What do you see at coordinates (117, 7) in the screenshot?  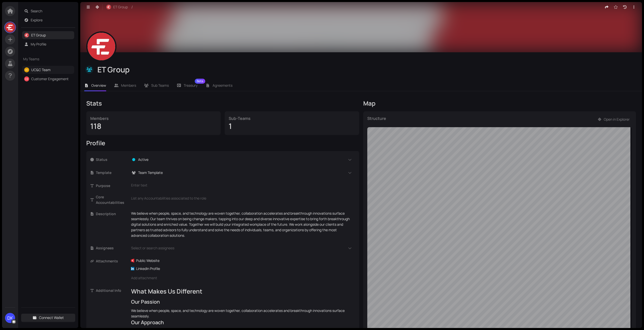 I see `button: ET Group` at bounding box center [117, 7].